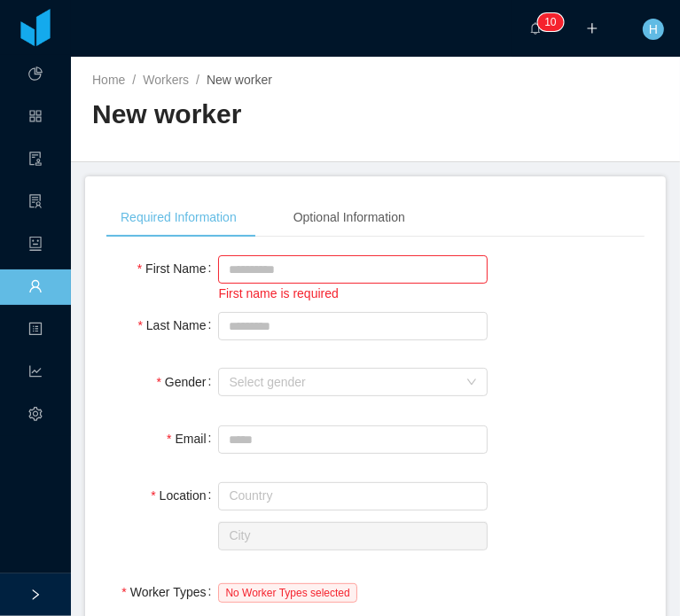 The image size is (680, 616). I want to click on div: Select gender, so click(343, 382).